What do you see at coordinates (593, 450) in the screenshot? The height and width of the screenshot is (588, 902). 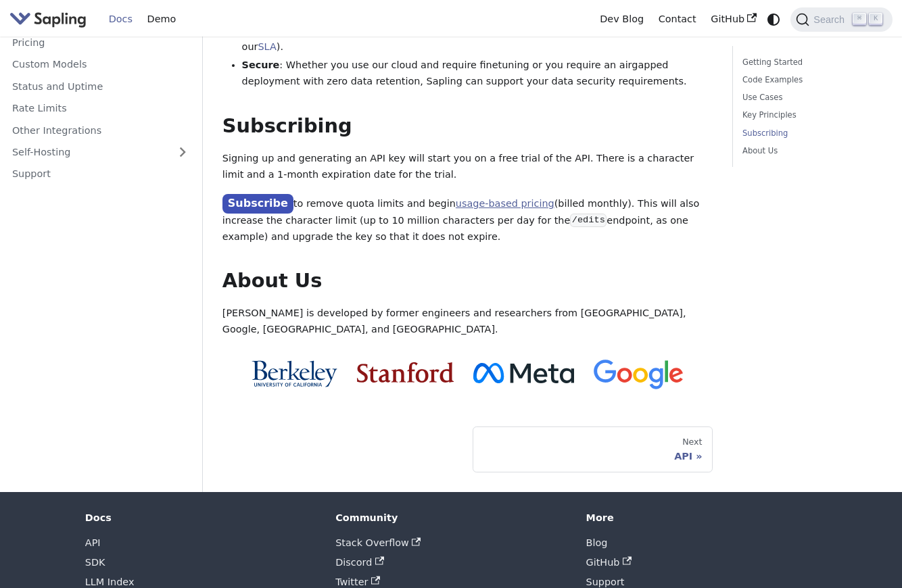 I see `a: NextAPI` at bounding box center [593, 450].